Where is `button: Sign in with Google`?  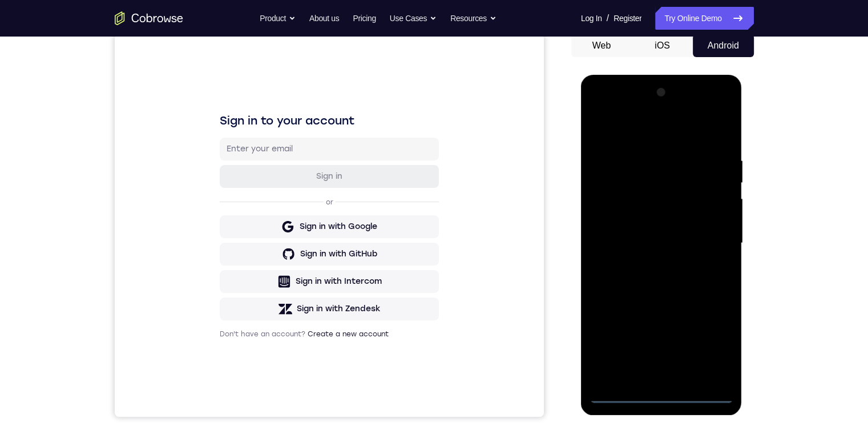
button: Sign in with Google is located at coordinates (214, 192).